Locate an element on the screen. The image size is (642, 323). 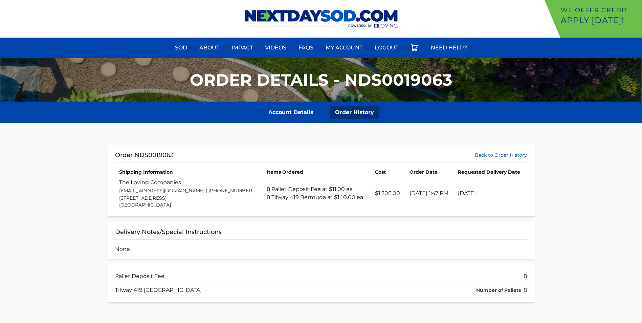
a: Impact is located at coordinates (242, 48).